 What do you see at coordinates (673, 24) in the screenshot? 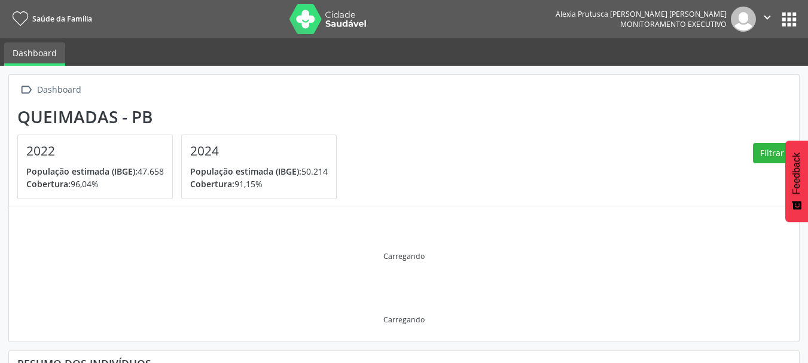
I see `span: Monitoramento Executivo` at bounding box center [673, 24].